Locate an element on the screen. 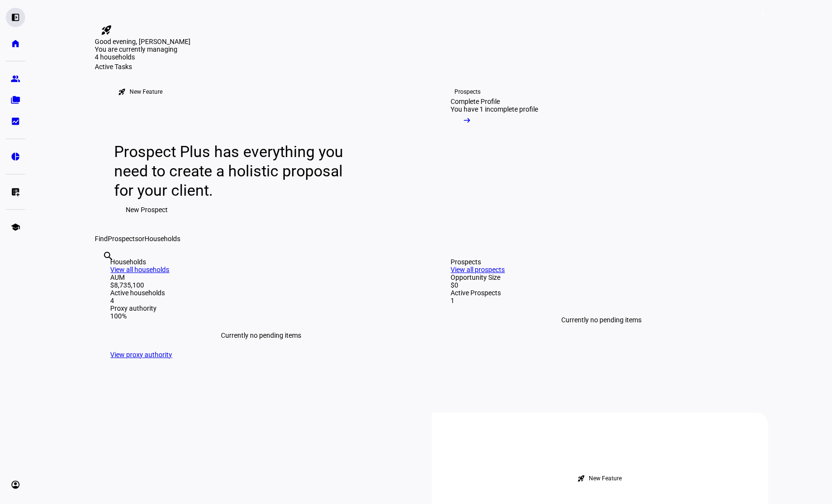 The height and width of the screenshot is (504, 832). div: 4 is located at coordinates (261, 301).